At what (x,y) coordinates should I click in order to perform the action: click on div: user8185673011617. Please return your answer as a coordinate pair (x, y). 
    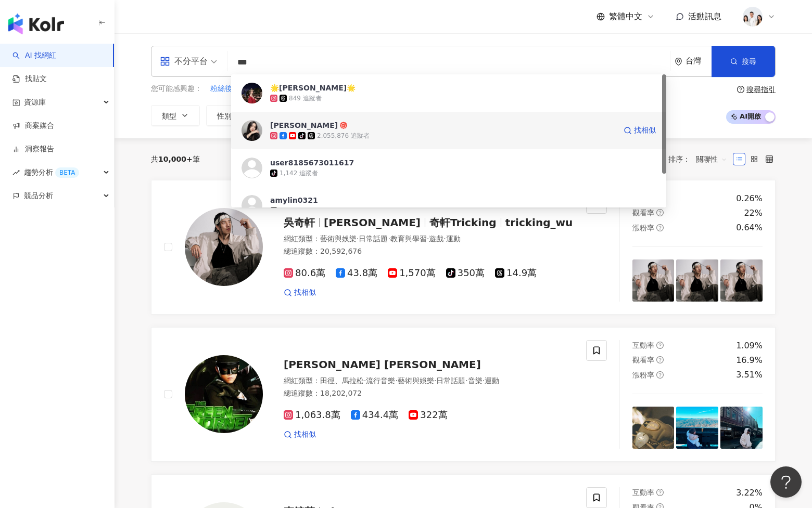
    Looking at the image, I should click on (312, 163).